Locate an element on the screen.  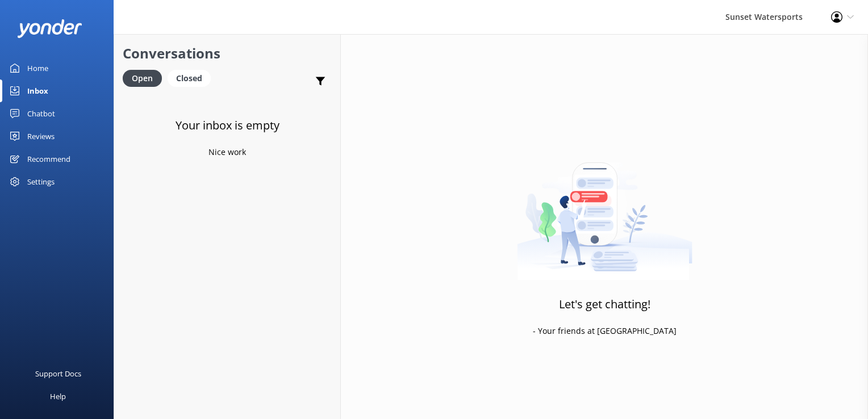
h3: Let's get chatting! is located at coordinates (605, 305).